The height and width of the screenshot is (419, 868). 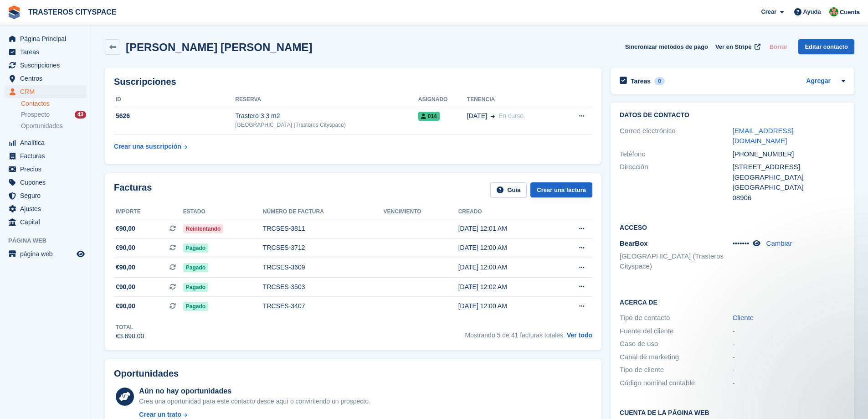 I want to click on div: 08906, so click(x=788, y=198).